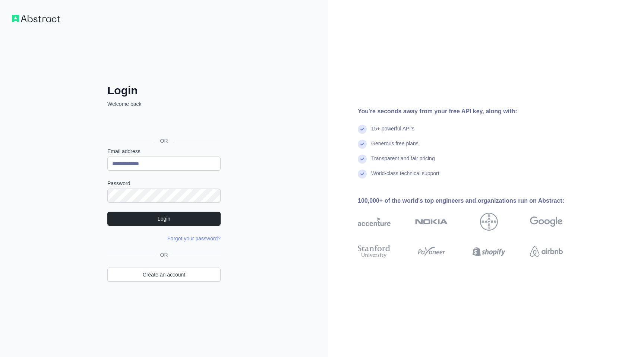 This screenshot has width=644, height=357. I want to click on img: nokia, so click(432, 222).